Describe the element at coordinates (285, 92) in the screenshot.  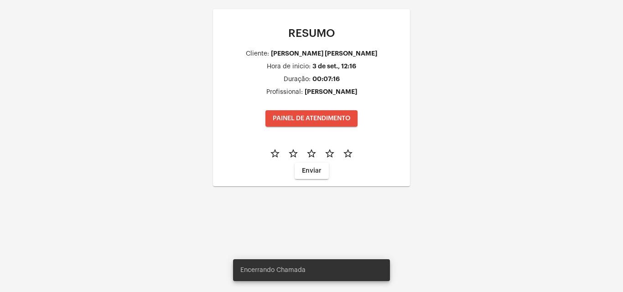
I see `div: Profissional:` at that location.